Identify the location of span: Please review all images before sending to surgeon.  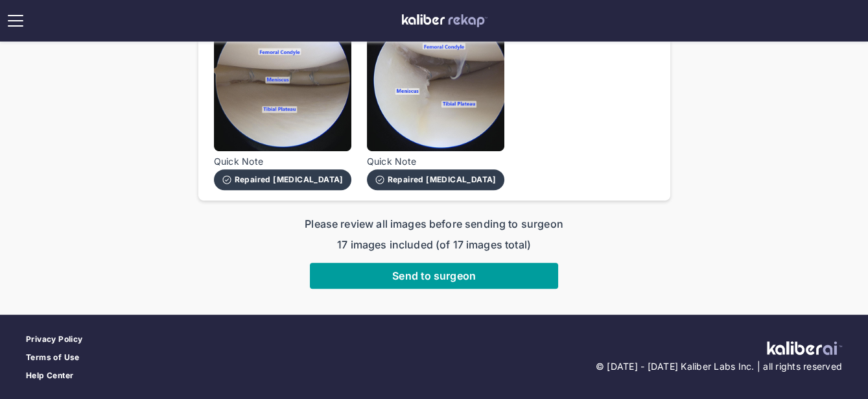
(434, 224).